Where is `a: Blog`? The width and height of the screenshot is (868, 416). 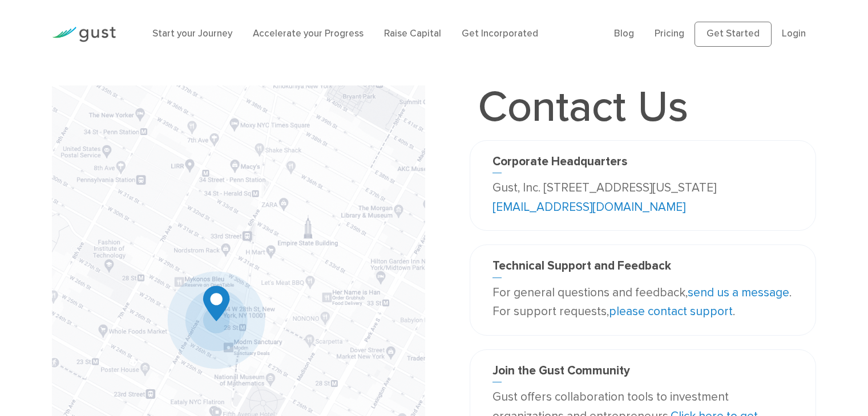
a: Blog is located at coordinates (624, 34).